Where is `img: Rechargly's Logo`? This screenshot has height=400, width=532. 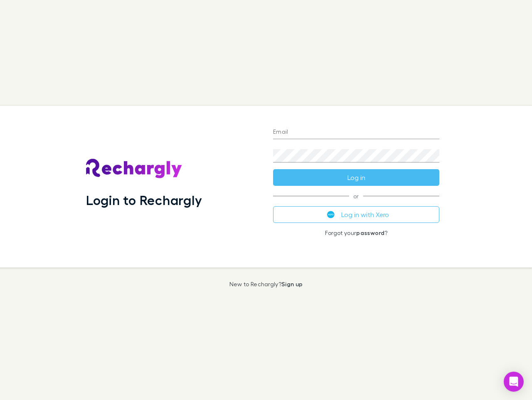
img: Rechargly's Logo is located at coordinates (134, 169).